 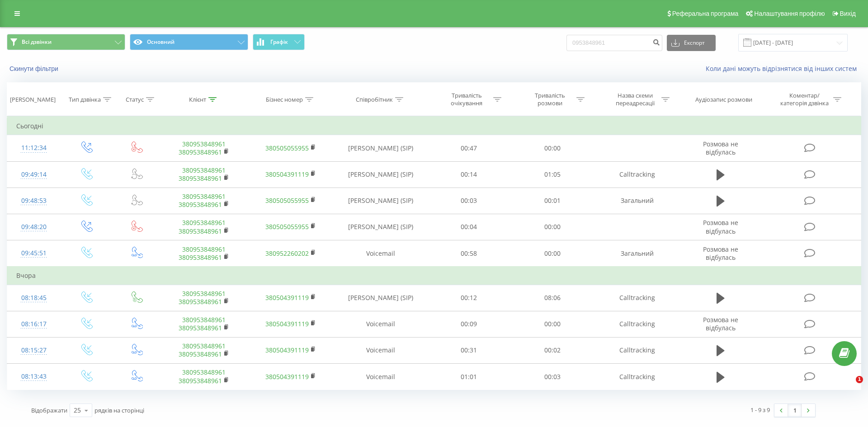 What do you see at coordinates (691, 43) in the screenshot?
I see `button: Експорт` at bounding box center [691, 43].